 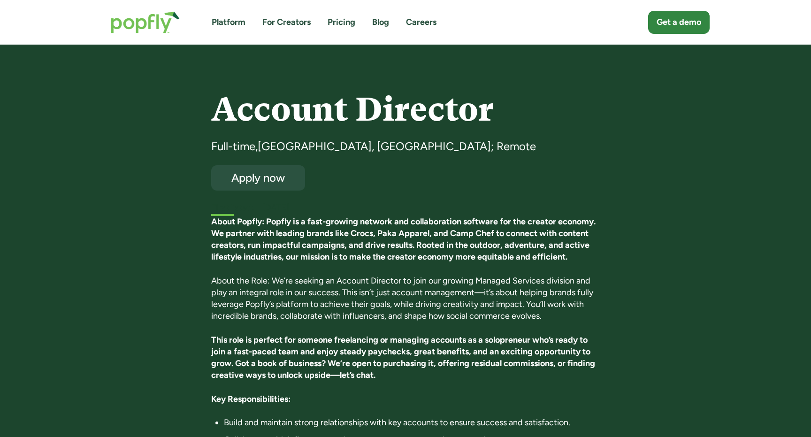 I want to click on strong: About Popfly: Popfly is a fast-growing network and collaboration software for the creator economy..., so click(x=403, y=239).